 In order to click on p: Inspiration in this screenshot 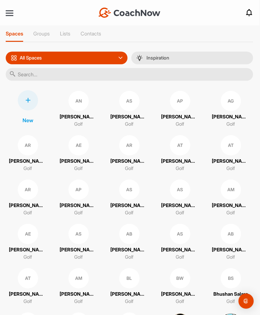, I will do `click(158, 58)`.